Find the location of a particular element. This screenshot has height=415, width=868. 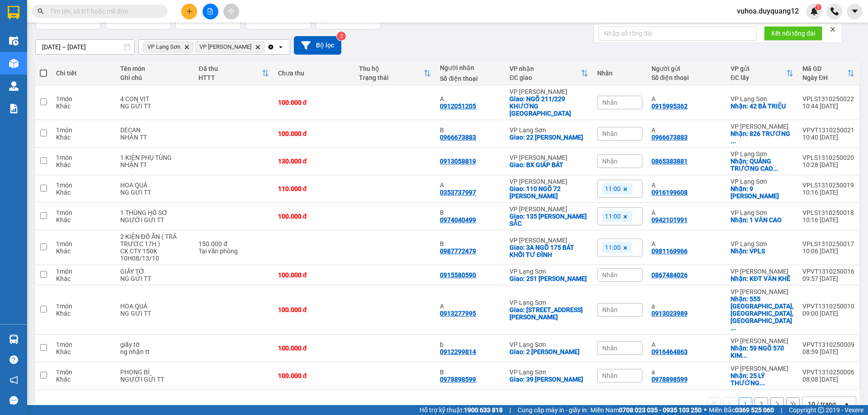

div: Giao: 135 NGUYỄN PHONG SẮC is located at coordinates (548, 220).